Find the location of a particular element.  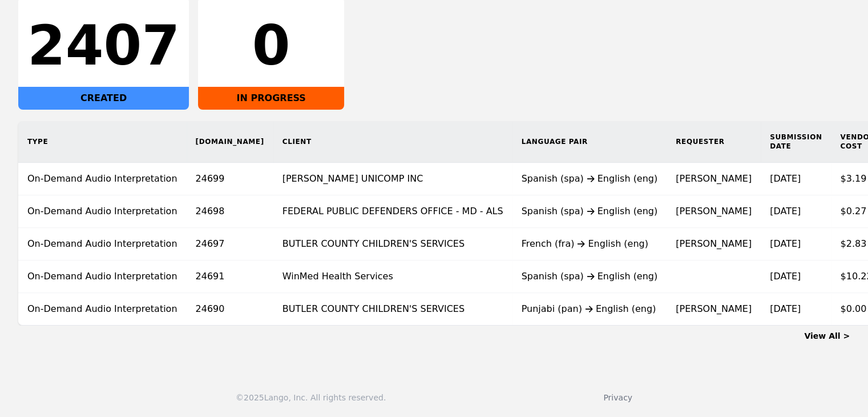

div: IN PROGRESS is located at coordinates (271, 98).